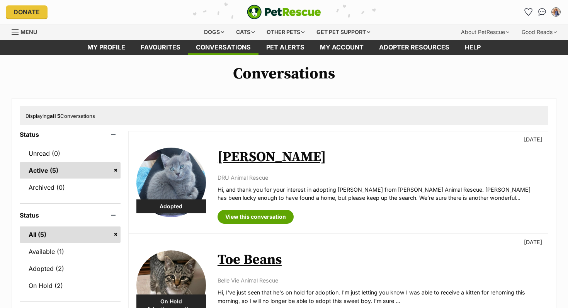 The width and height of the screenshot is (568, 308). Describe the element at coordinates (342, 47) in the screenshot. I see `a: My account` at that location.